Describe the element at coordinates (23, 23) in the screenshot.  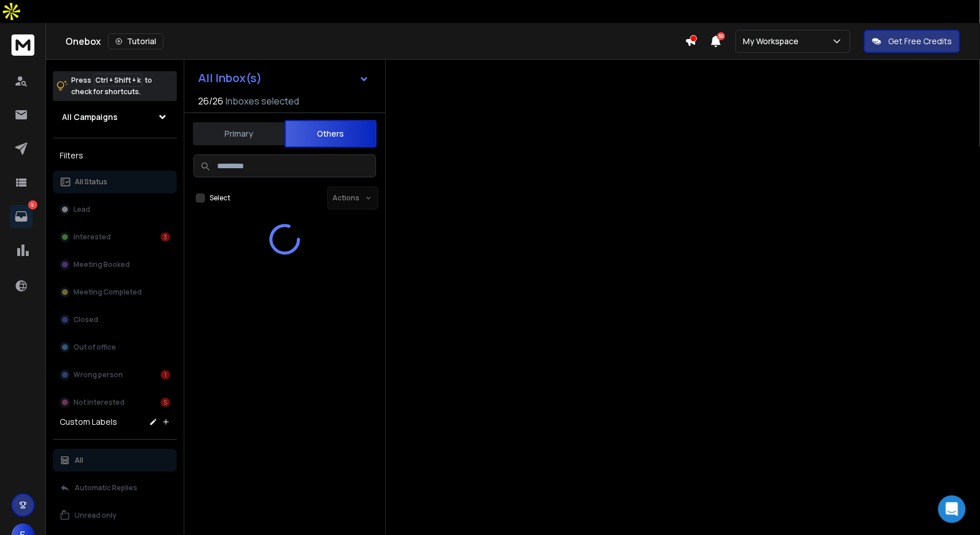
I see `img: logo_orange.svg` at that location.